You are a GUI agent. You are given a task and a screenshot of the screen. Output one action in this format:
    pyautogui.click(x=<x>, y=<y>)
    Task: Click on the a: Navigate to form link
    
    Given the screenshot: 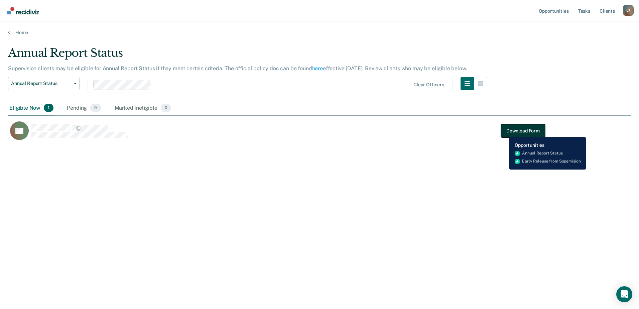 What is the action you would take?
    pyautogui.click(x=523, y=131)
    